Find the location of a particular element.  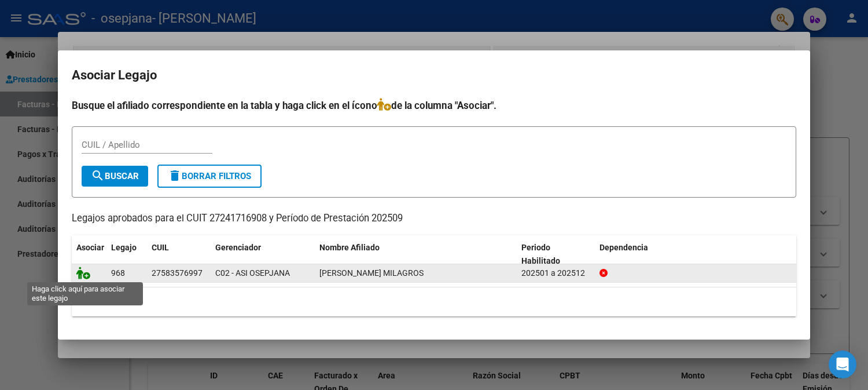

span: Periodo Habilitado is located at coordinates (540, 254).